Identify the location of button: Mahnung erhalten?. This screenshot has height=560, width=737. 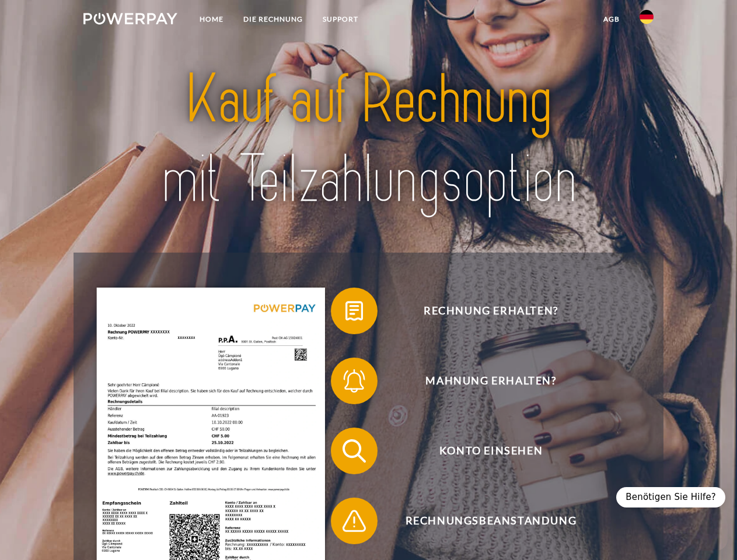
(482, 381).